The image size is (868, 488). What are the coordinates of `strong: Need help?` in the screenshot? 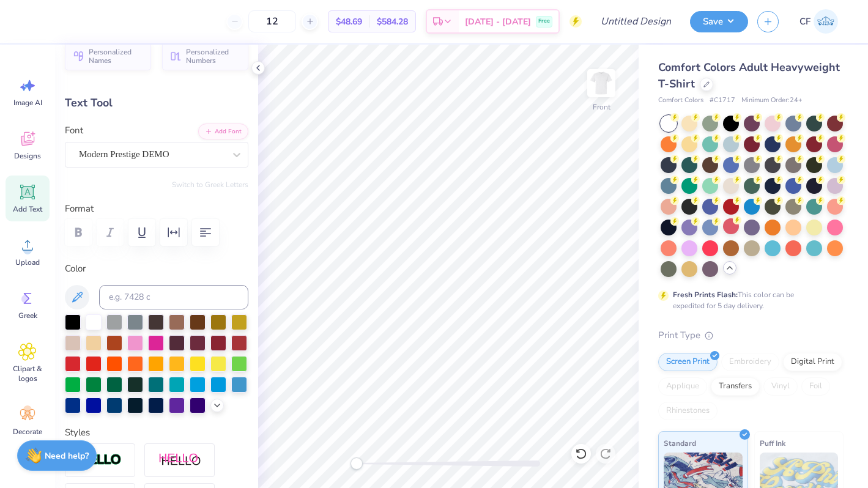 It's located at (67, 455).